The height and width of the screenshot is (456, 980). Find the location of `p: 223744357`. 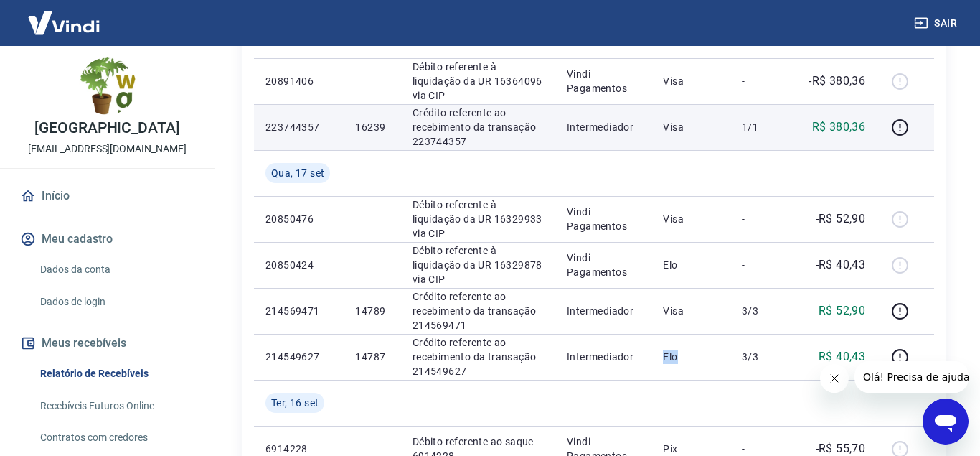

p: 223744357 is located at coordinates (298, 127).